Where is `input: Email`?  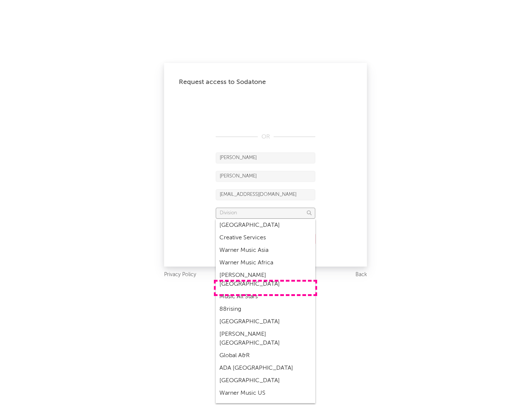 input: Email is located at coordinates (265, 195).